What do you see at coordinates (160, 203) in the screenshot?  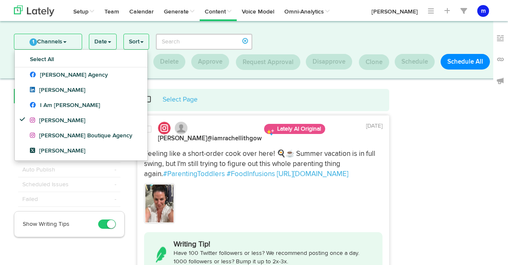 I see `img: q1lKHxQBSMqap5a8PZkE` at bounding box center [160, 203].